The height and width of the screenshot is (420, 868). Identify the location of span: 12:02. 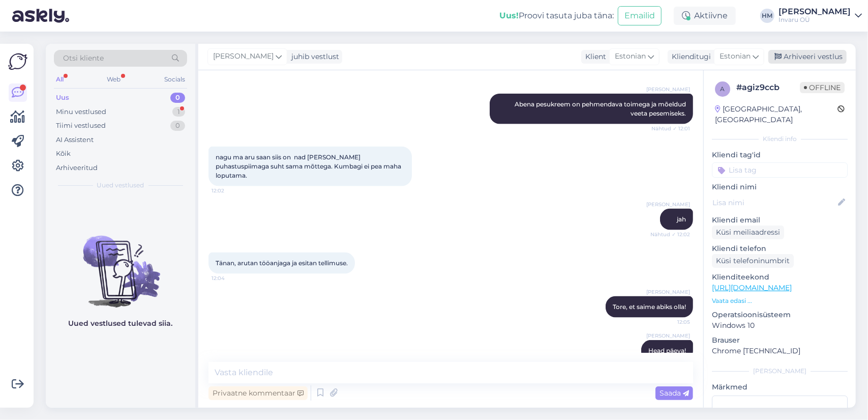
(231, 191).